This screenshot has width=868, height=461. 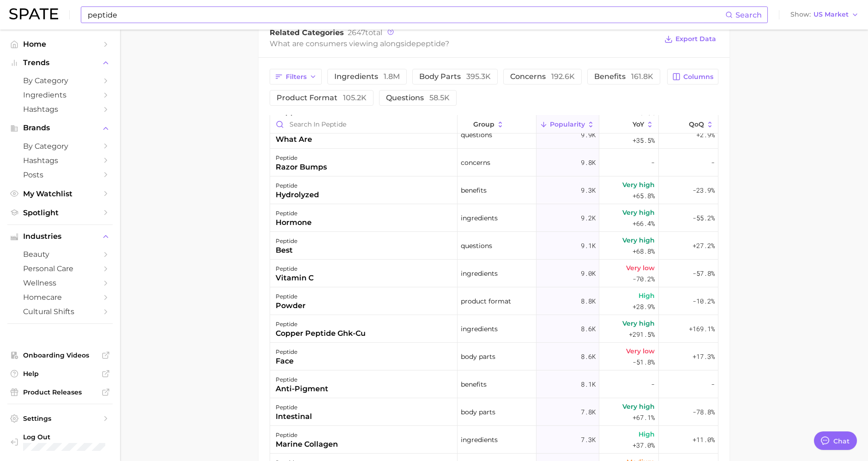 What do you see at coordinates (494, 440) in the screenshot?
I see `button: peptidemarine collageningredients7.3kHigh+37.0%+11.0%` at bounding box center [494, 440].